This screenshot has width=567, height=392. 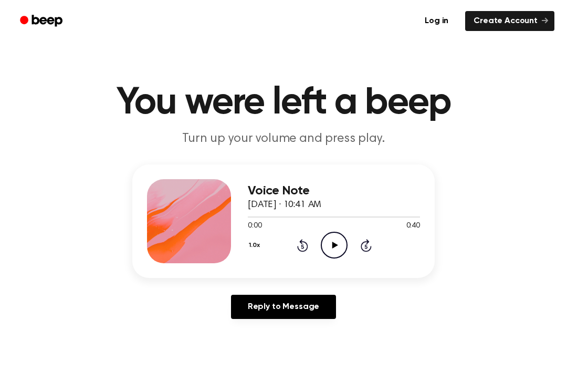 I want to click on h3: Voice Note, so click(x=334, y=191).